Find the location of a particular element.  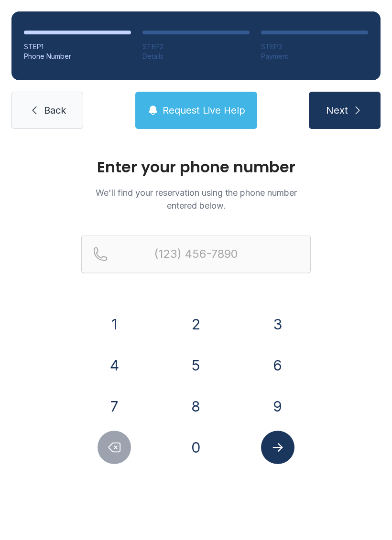

button: Submit lookup form is located at coordinates (277, 447).